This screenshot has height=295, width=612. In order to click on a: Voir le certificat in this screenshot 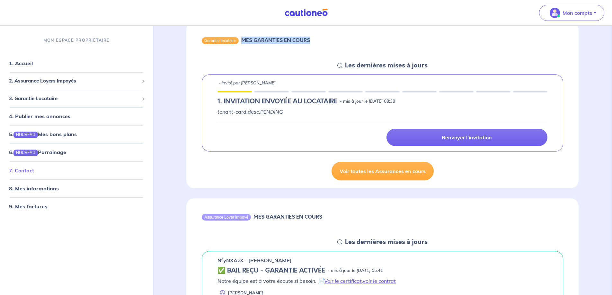, I will do `click(343, 281)`.